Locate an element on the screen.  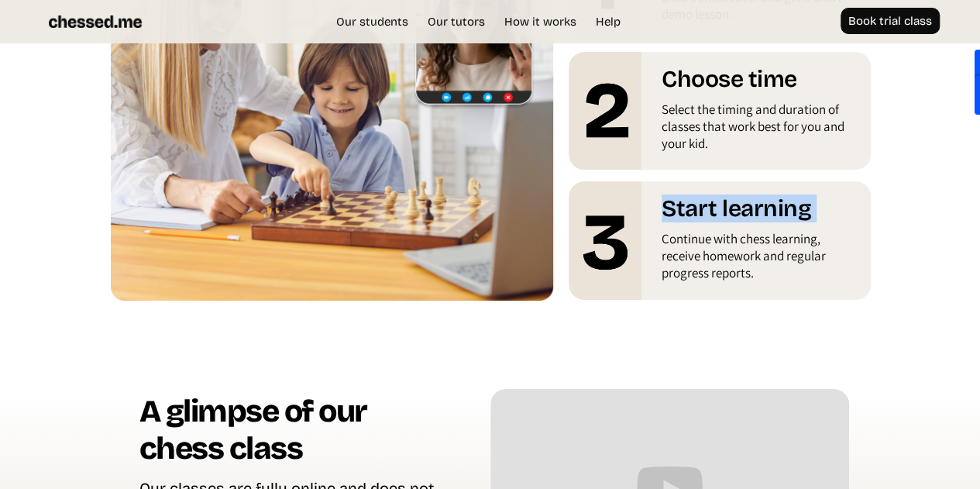
a: Our tutors is located at coordinates (457, 21).